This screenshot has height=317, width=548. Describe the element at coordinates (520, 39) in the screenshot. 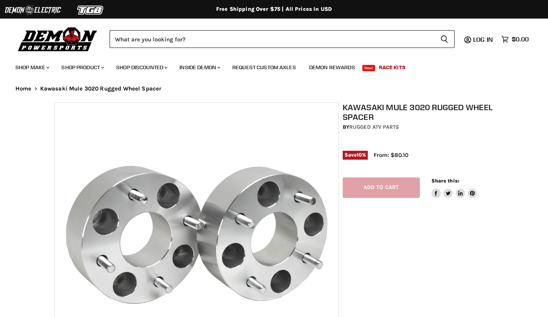

I see `span: $0.00` at that location.